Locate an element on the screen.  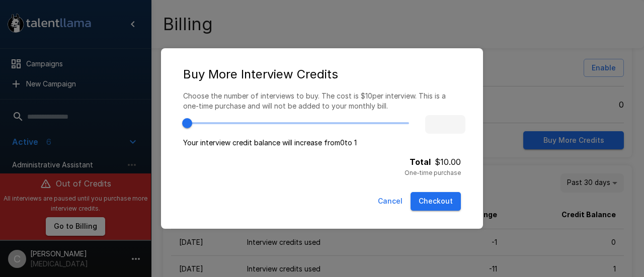
button: Checkout is located at coordinates (436, 201).